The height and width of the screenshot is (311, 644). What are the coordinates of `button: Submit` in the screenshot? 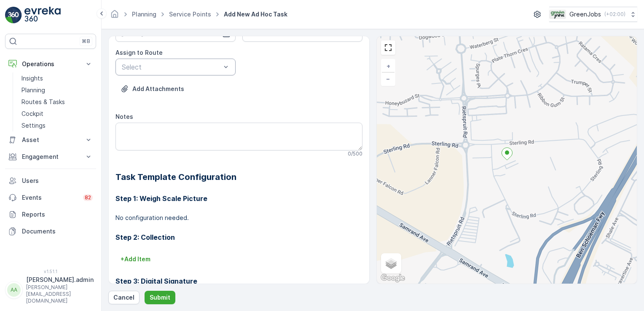 It's located at (159, 298).